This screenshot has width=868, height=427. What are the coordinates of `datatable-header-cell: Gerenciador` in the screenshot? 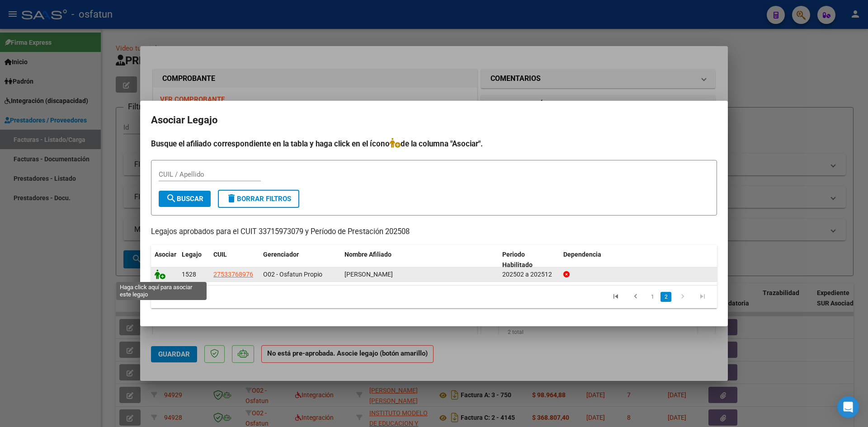 It's located at (300, 260).